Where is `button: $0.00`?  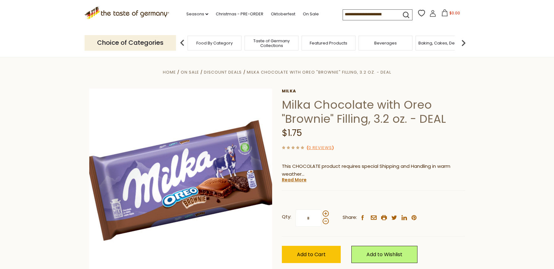 button: $0.00 is located at coordinates (451, 14).